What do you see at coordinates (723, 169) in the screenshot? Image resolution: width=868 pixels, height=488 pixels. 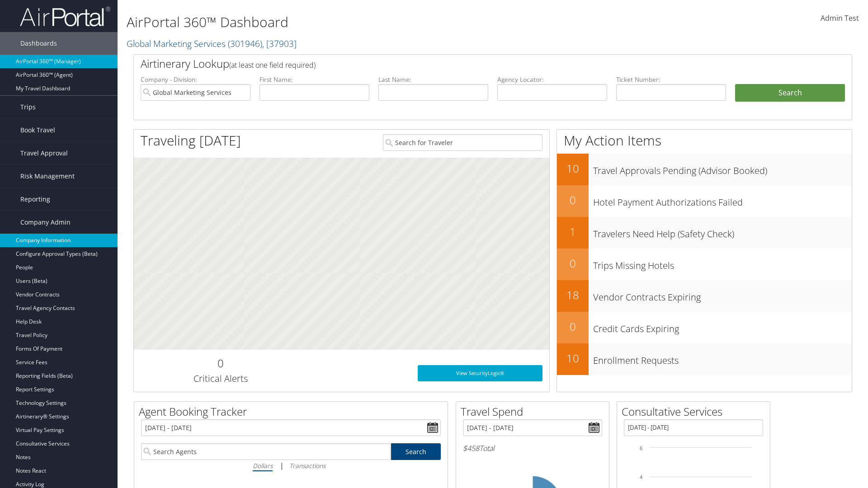 I see `h3: Travel Approvals Pending (Advisor Booked)` at bounding box center [723, 169].